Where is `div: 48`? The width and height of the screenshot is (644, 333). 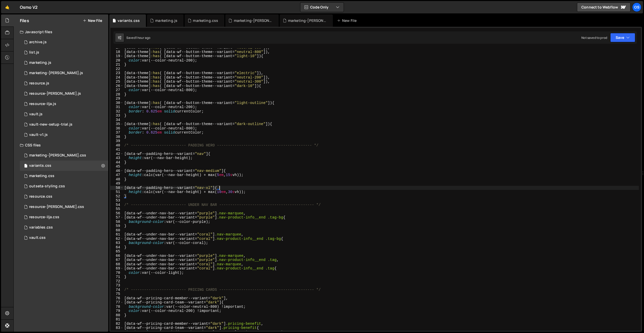 div: 48 is located at coordinates (117, 179).